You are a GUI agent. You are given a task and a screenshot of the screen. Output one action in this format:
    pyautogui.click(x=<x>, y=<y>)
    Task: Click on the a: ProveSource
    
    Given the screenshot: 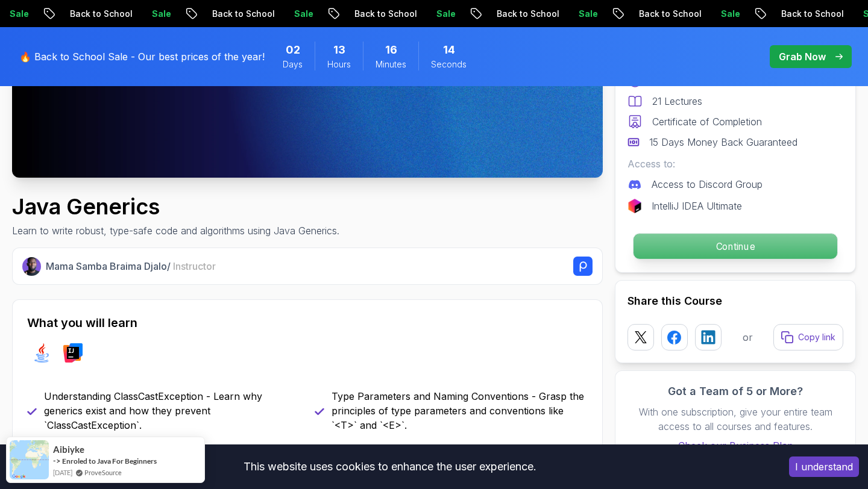 What is the action you would take?
    pyautogui.click(x=103, y=473)
    